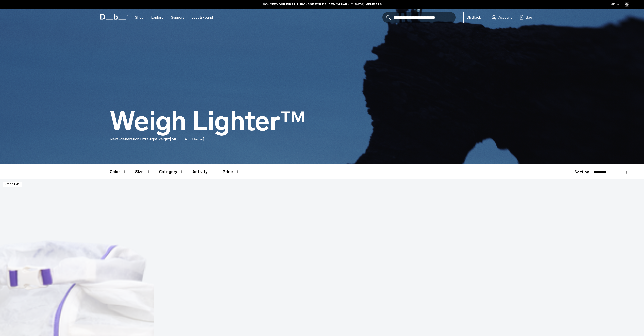  Describe the element at coordinates (177, 17) in the screenshot. I see `a: Support` at that location.